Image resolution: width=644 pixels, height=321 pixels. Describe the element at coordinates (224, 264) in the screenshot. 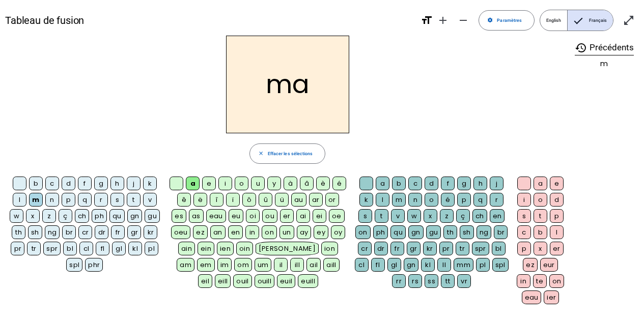

I see `div: im` at that location.